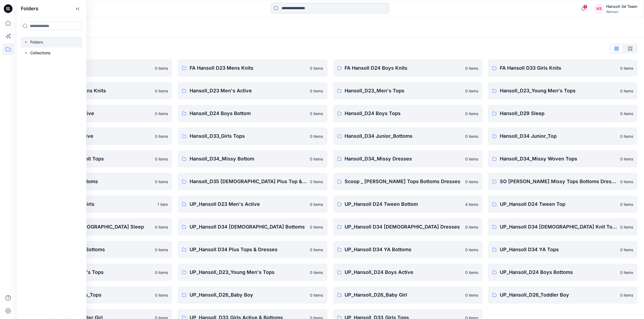 The width and height of the screenshot is (644, 319). I want to click on a: UP_Hansoll_D26_Baby Girl0 items, so click(408, 295).